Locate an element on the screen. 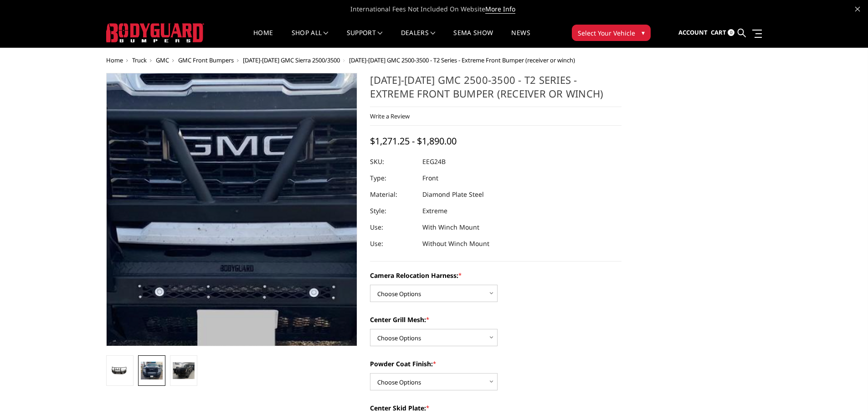 This screenshot has width=868, height=415. button: Select Your Vehicle is located at coordinates (611, 33).